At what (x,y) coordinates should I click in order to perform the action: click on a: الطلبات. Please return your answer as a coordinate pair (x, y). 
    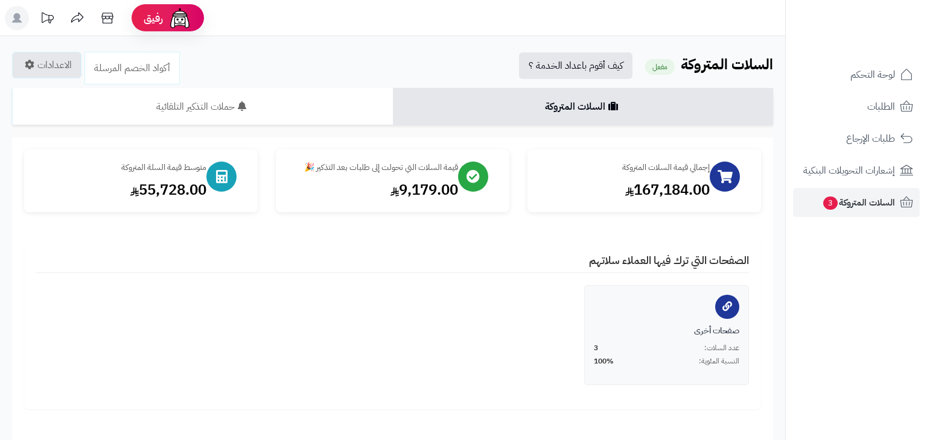
    Looking at the image, I should click on (856, 107).